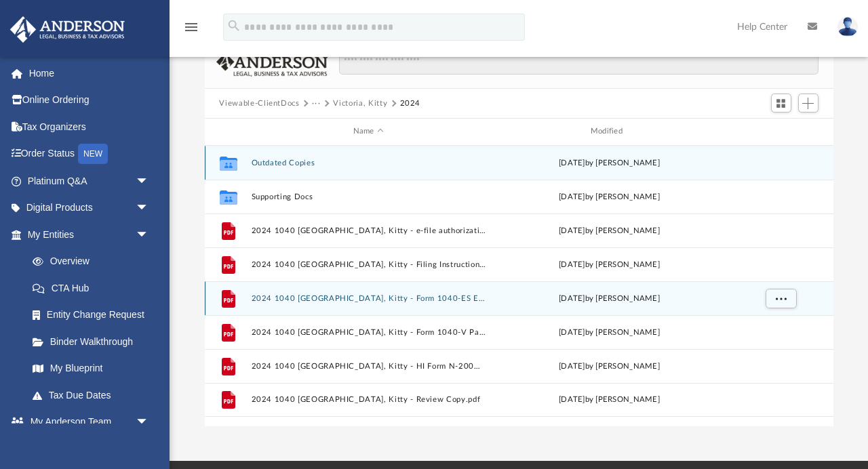  I want to click on button: Viewable-ClientDocs, so click(259, 104).